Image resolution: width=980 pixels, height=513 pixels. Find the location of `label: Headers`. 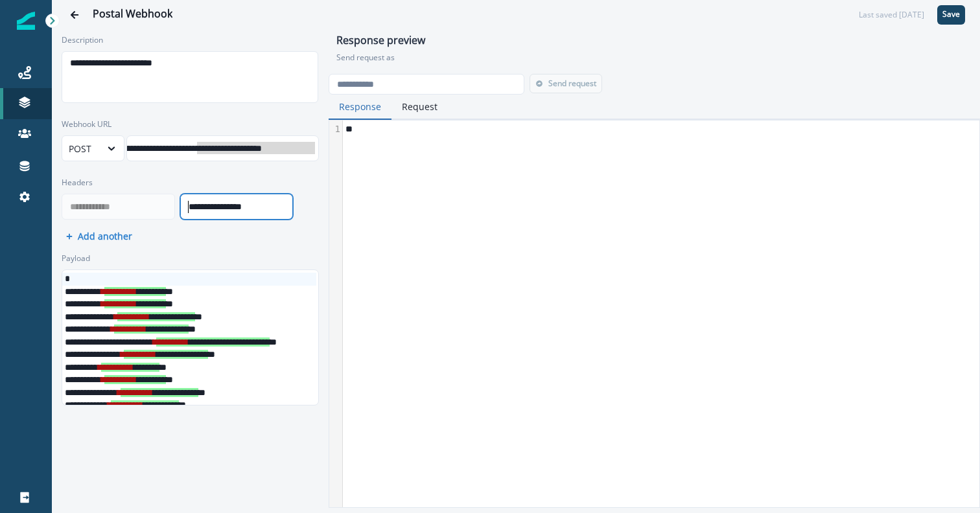

label: Headers is located at coordinates (186, 183).